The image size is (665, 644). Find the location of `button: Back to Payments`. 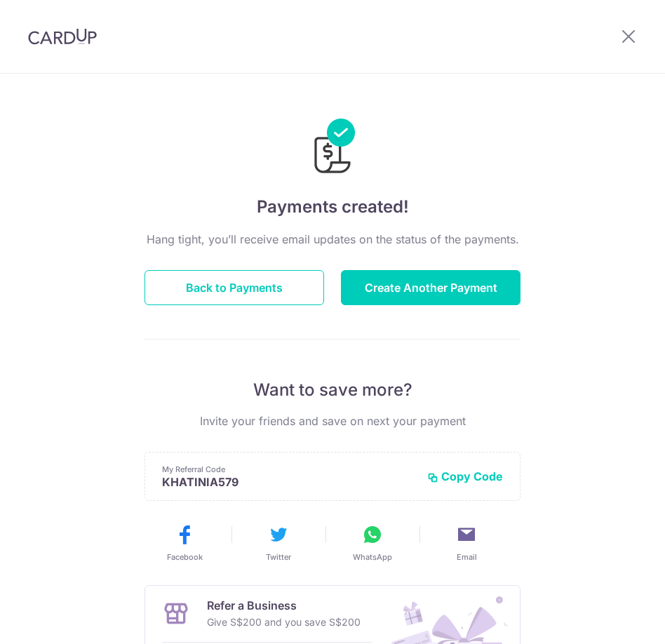

button: Back to Payments is located at coordinates (234, 288).